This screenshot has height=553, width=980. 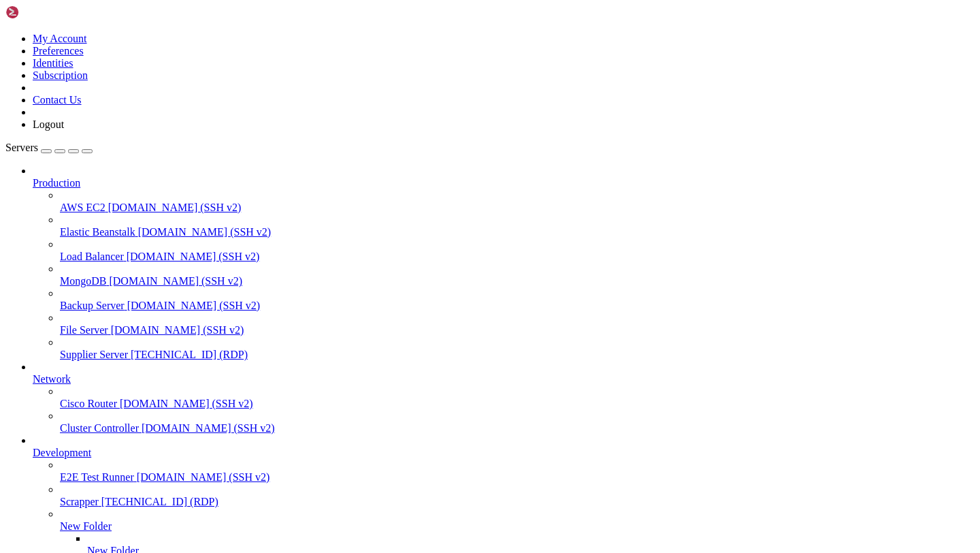 What do you see at coordinates (57, 51) in the screenshot?
I see `a: Preferences` at bounding box center [57, 51].